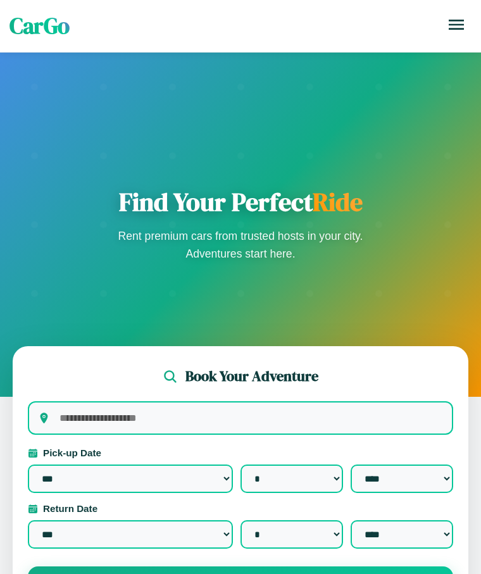  Describe the element at coordinates (252, 376) in the screenshot. I see `h2: Book Your Adventure` at that location.